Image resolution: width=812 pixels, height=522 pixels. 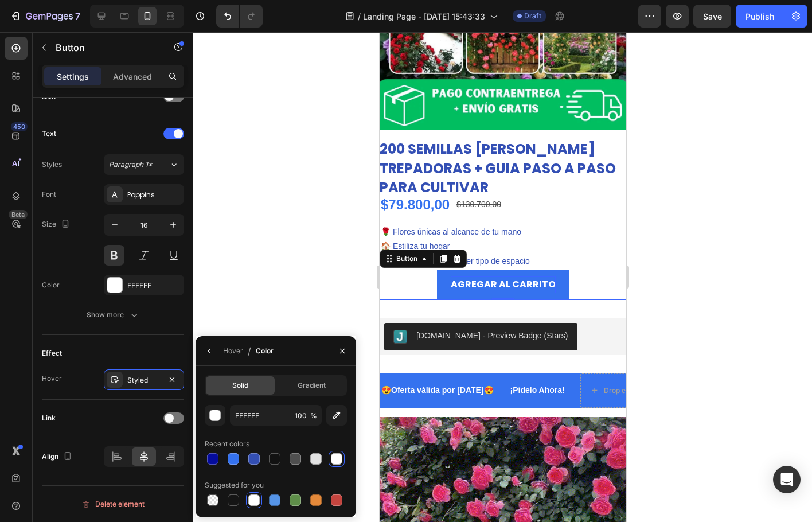 I want to click on button: Paragraph 1*, so click(x=144, y=165).